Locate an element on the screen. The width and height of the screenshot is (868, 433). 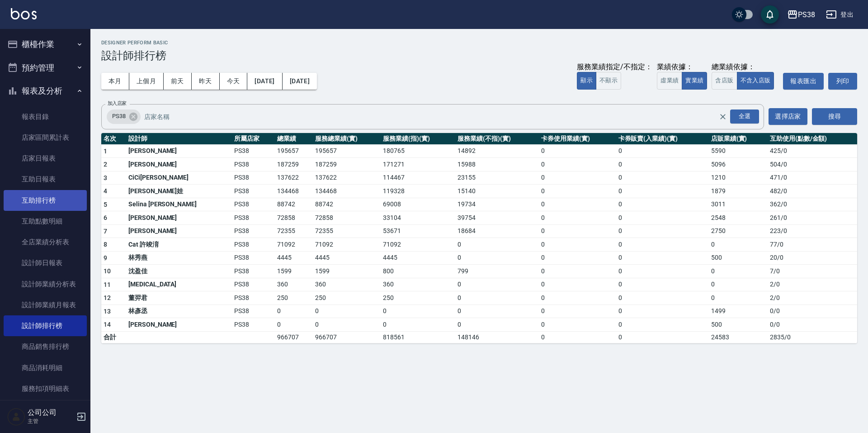
th: 卡券使用業績(實) is located at coordinates (578, 139).